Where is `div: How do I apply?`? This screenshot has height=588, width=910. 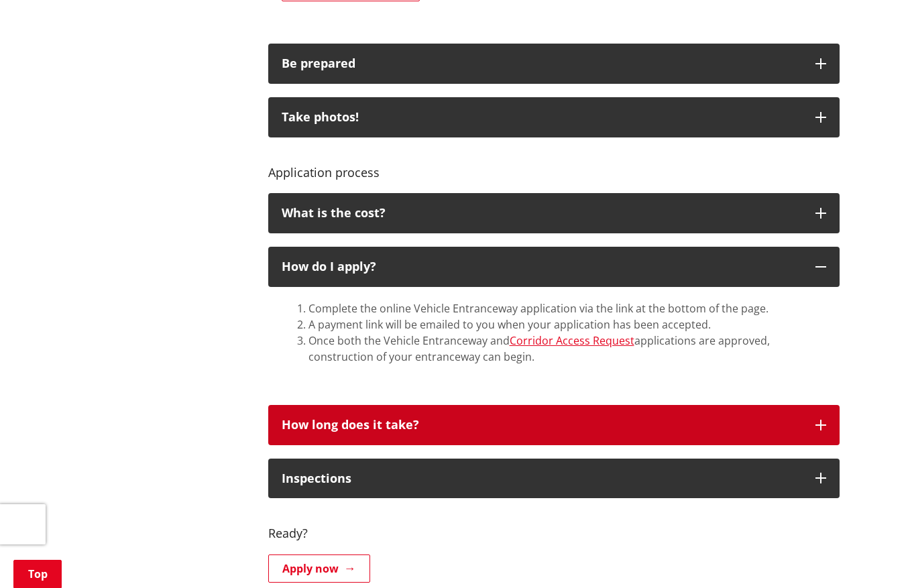
div: How do I apply? is located at coordinates (542, 267).